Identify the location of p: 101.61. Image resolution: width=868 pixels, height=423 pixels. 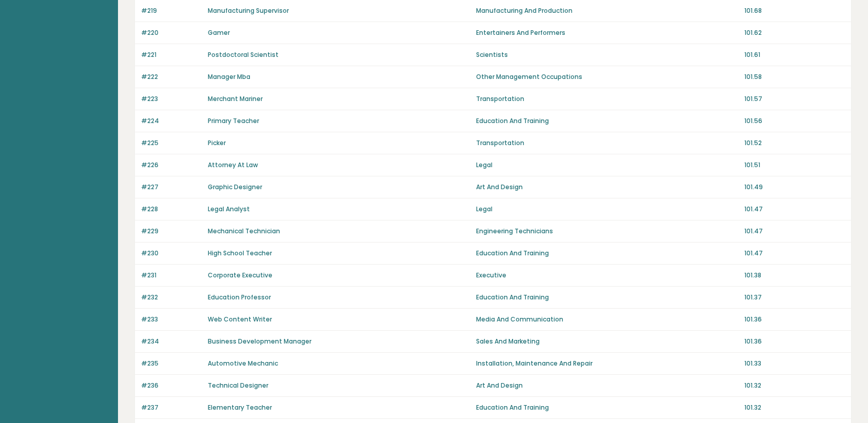
(795, 55).